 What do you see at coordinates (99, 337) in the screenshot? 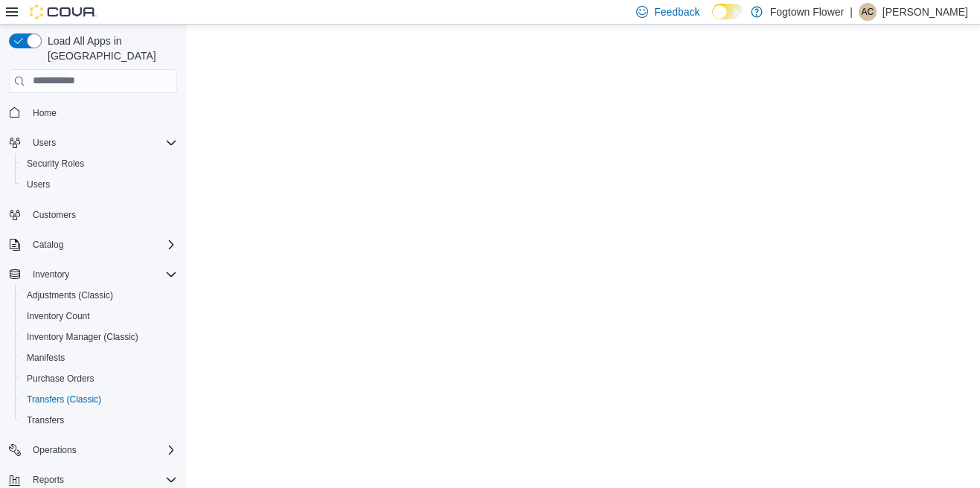
I see `button: Inventory Manager (Classic)` at bounding box center [99, 337].